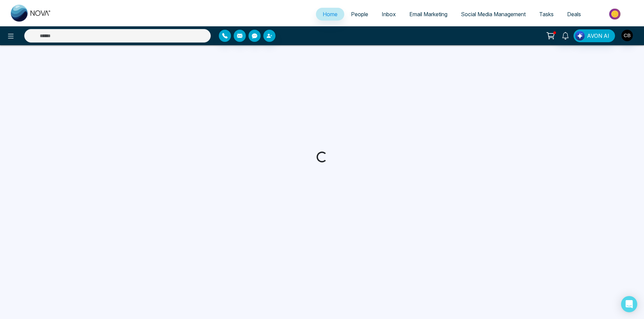 The width and height of the screenshot is (644, 319). What do you see at coordinates (359, 14) in the screenshot?
I see `span: People` at bounding box center [359, 14].